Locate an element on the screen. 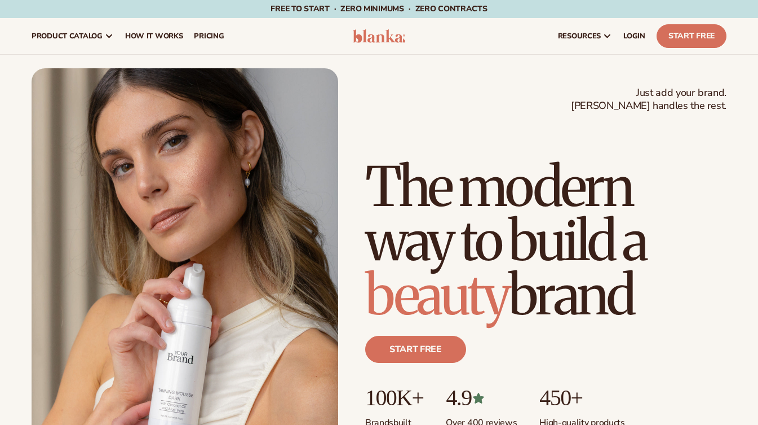 The width and height of the screenshot is (758, 425). span: pricing is located at coordinates (209, 36).